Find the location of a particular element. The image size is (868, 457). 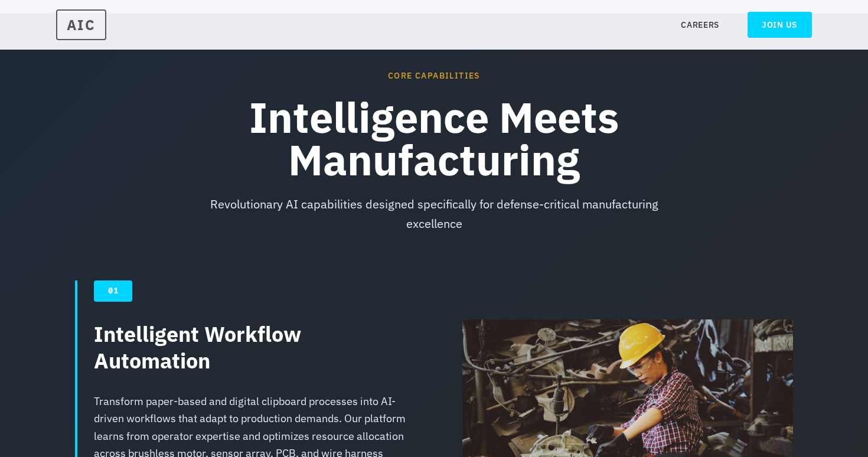

div: CORE CAPABILITIES is located at coordinates (434, 76).